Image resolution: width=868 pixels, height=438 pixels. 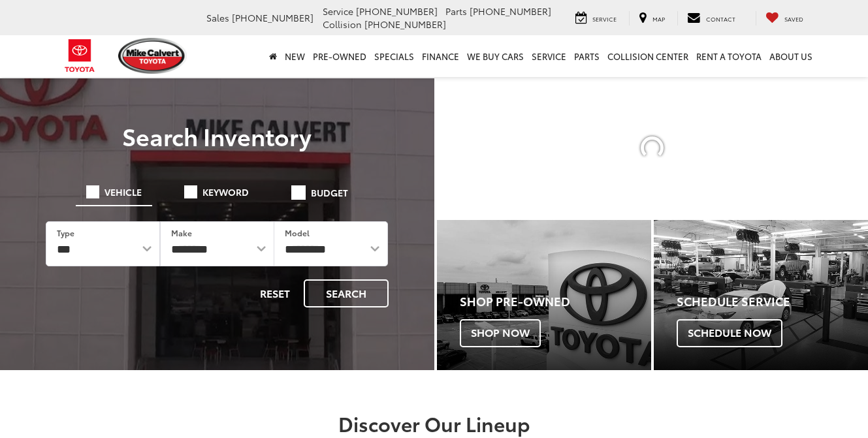 What do you see at coordinates (181, 232) in the screenshot?
I see `label: Make` at bounding box center [181, 232].